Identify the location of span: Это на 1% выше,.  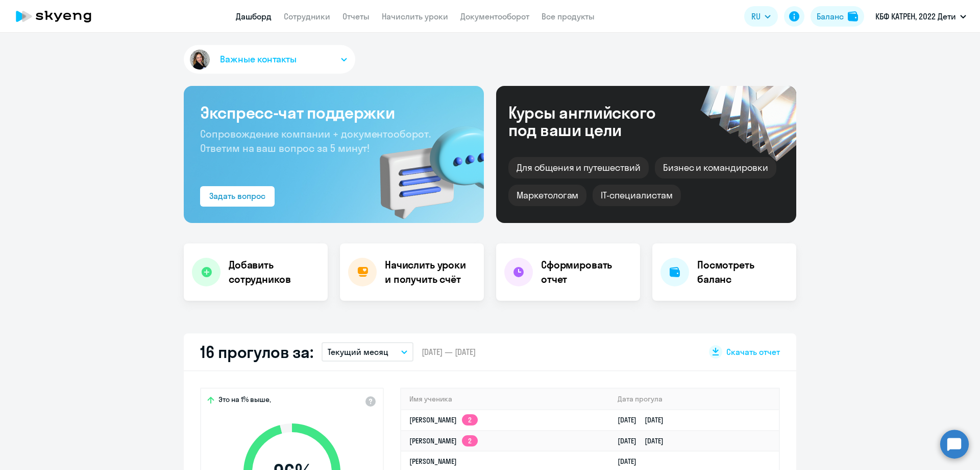
(245, 401).